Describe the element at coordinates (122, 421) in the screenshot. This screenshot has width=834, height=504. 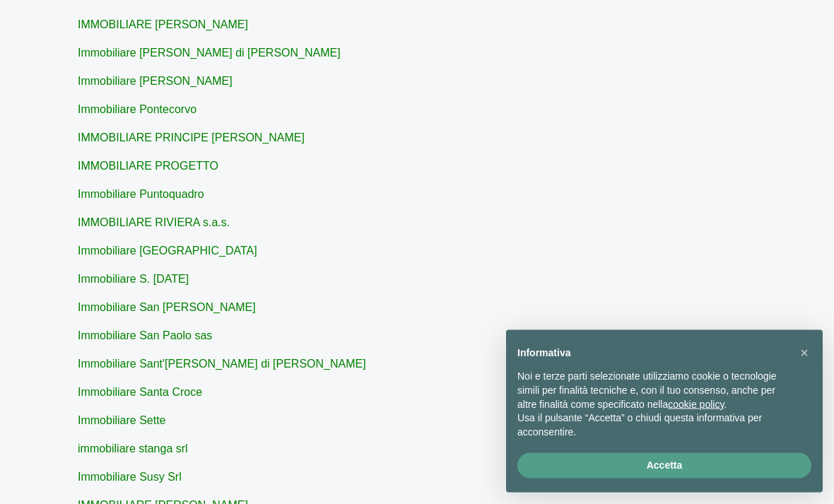
I see `a: Immobiliare Sette` at that location.